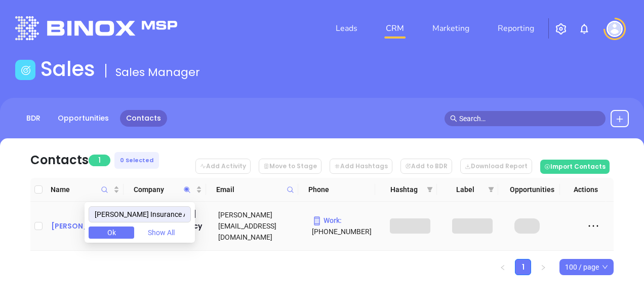  What do you see at coordinates (161, 233) in the screenshot?
I see `span: Show All` at bounding box center [161, 233].